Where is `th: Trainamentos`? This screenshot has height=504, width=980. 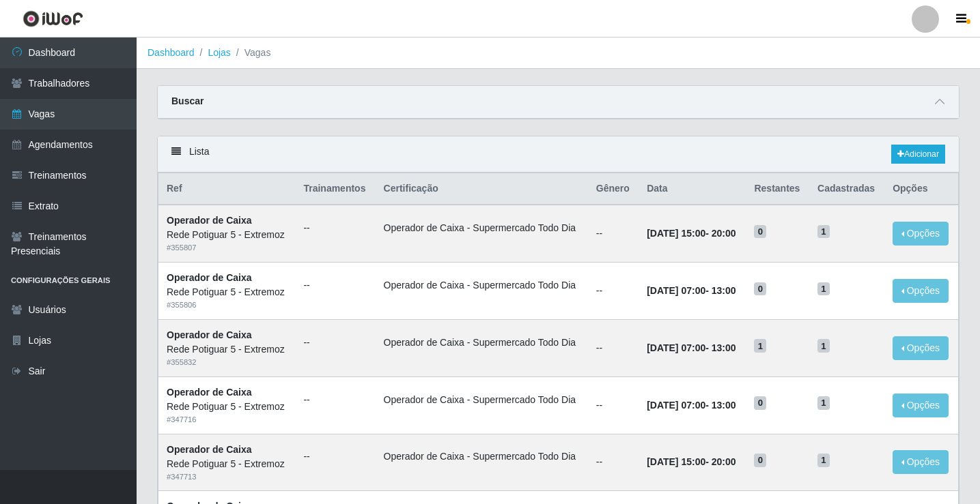
th: Trainamentos is located at coordinates (334, 189).